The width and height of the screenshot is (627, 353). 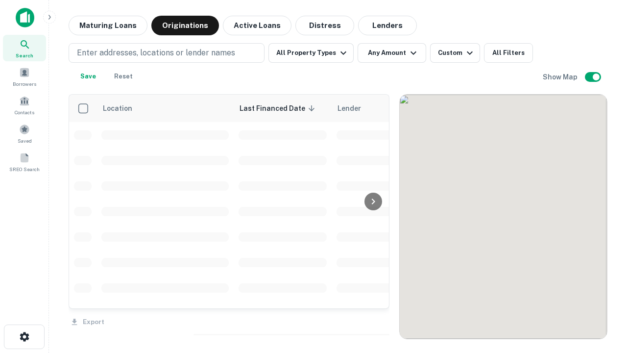 What do you see at coordinates (410, 108) in the screenshot?
I see `th: Lender` at bounding box center [410, 108].